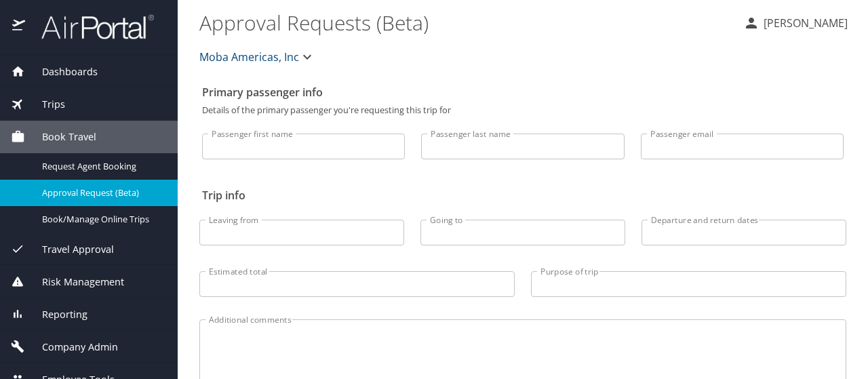 The width and height of the screenshot is (868, 379). I want to click on span: Dashboards, so click(61, 72).